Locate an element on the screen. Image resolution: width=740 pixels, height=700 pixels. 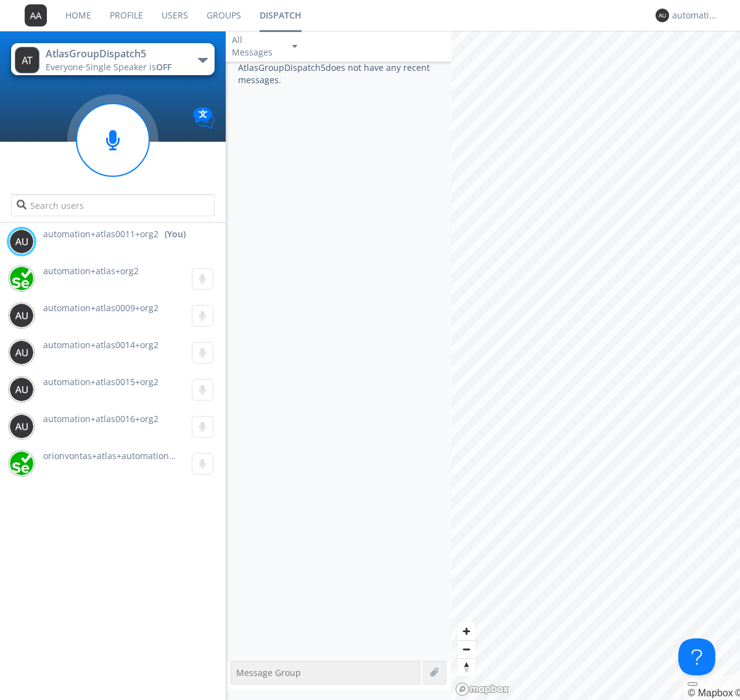
span: OFF is located at coordinates (163, 67).